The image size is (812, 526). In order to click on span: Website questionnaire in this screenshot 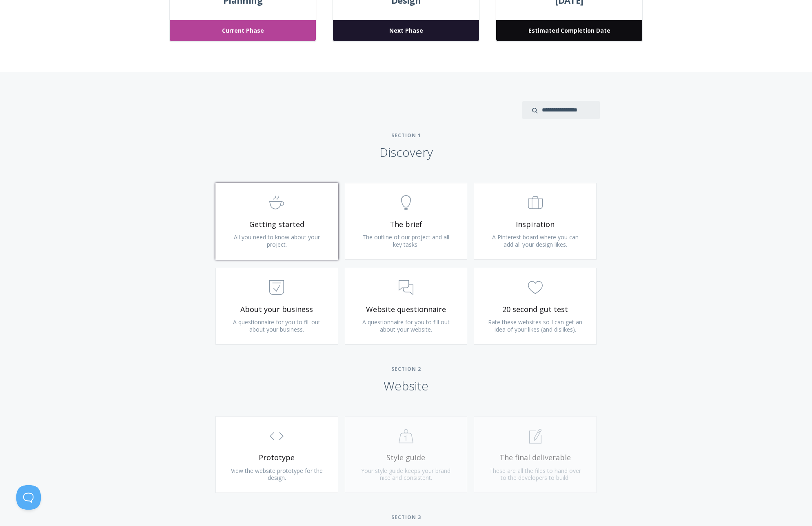, I will do `click(406, 309)`.